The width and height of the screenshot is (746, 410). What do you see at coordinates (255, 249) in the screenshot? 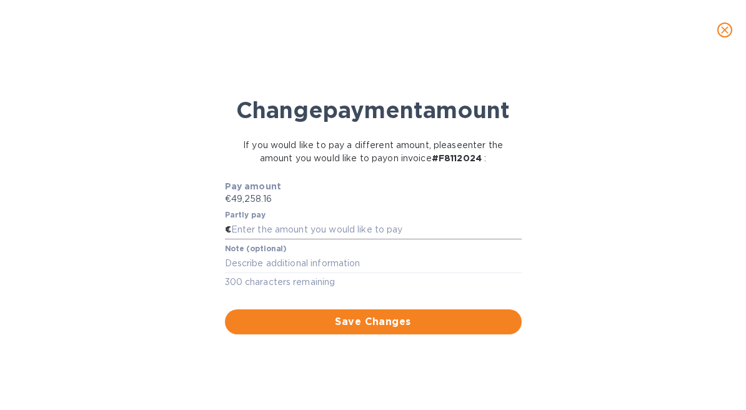
I see `label: Note (optional)` at bounding box center [255, 249].